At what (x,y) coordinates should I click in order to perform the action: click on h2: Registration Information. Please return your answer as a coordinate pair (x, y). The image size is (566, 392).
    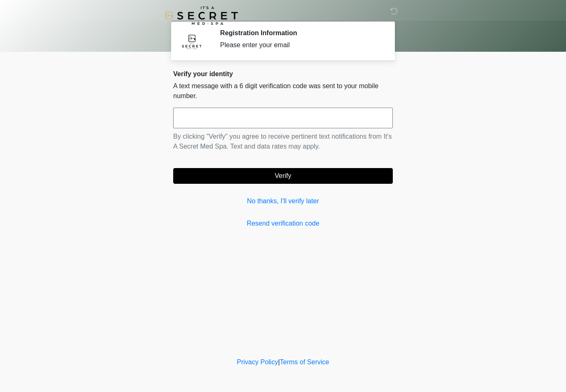
    Looking at the image, I should click on (300, 32).